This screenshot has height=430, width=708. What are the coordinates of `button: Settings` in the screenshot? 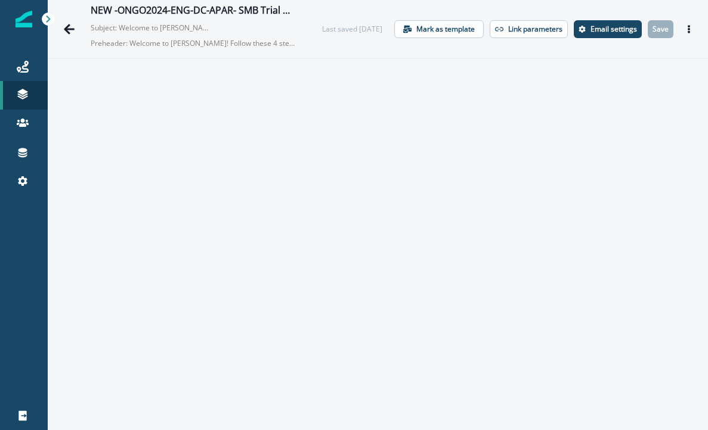 It's located at (607, 29).